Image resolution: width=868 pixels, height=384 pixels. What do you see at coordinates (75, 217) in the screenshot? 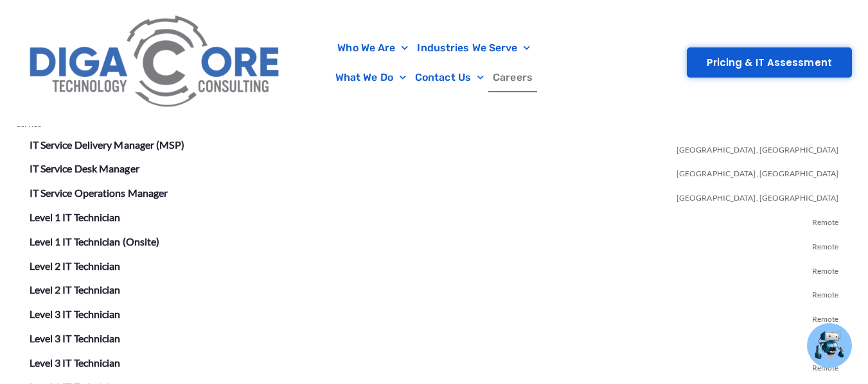
I see `a: Level 1 IT Technician` at bounding box center [75, 217].